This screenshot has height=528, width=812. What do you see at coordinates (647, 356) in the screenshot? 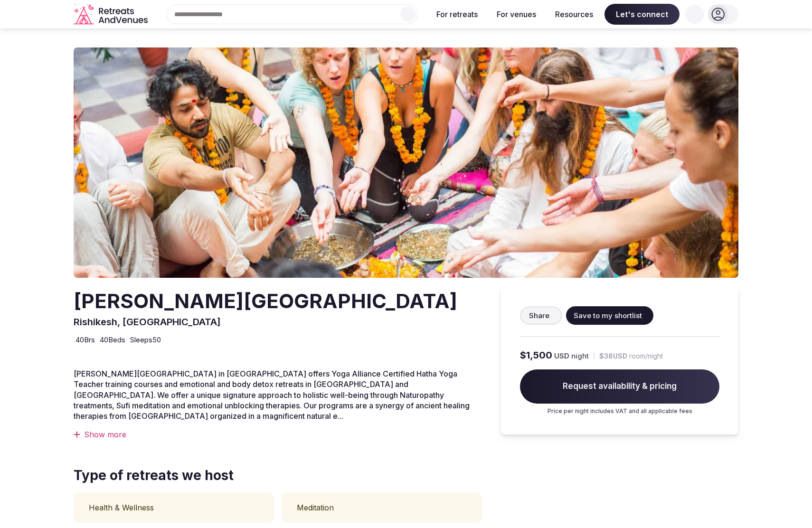
I see `span: room/night` at bounding box center [647, 356].